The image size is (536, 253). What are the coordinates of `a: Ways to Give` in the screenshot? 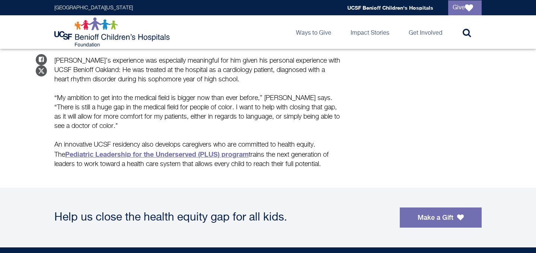 It's located at (314, 32).